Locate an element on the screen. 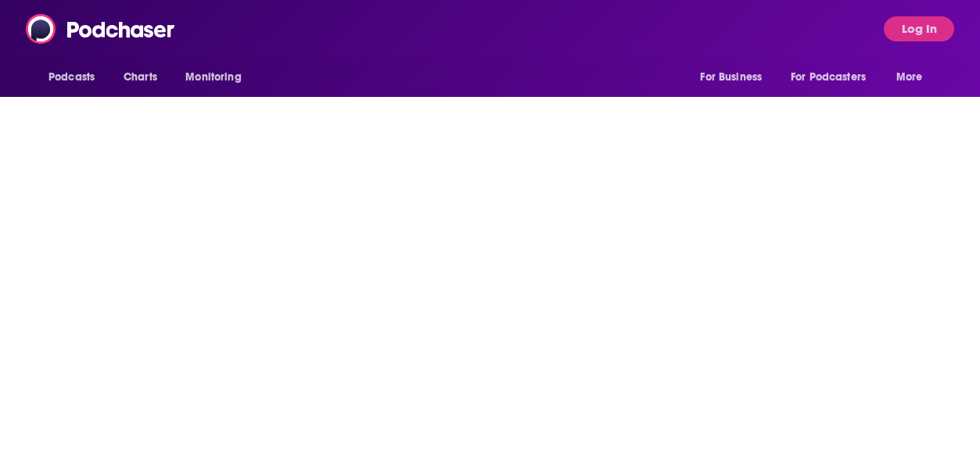  span: Monitoring is located at coordinates (213, 77).